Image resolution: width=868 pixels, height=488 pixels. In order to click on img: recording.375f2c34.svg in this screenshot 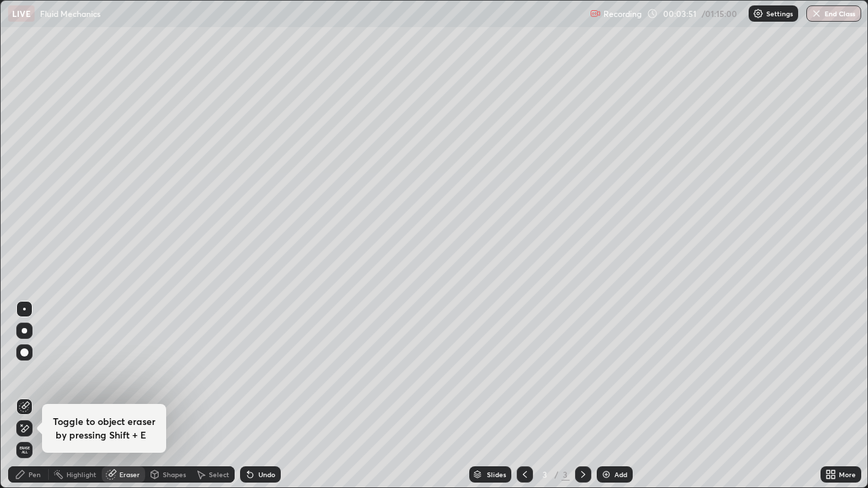, I will do `click(596, 14)`.